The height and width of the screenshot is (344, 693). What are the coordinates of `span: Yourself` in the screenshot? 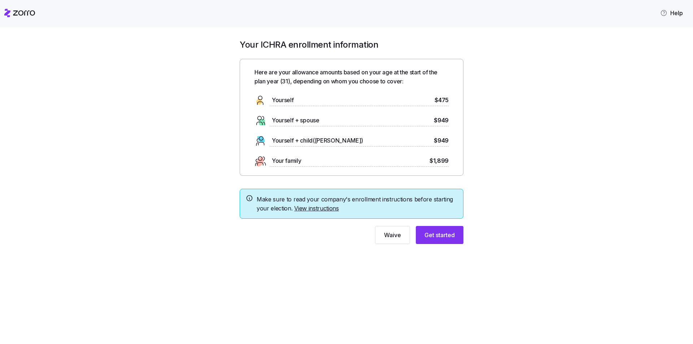 It's located at (283, 100).